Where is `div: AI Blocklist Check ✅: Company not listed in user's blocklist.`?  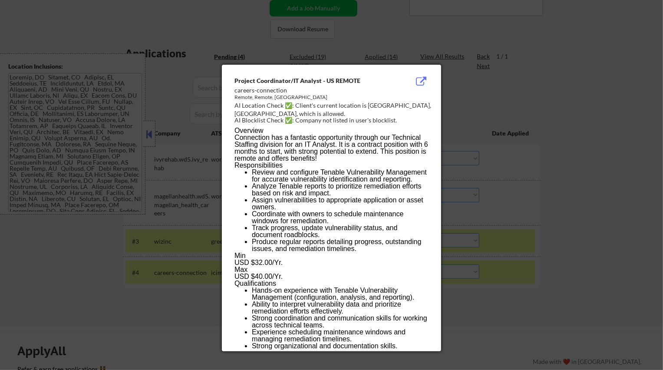
div: AI Blocklist Check ✅: Company not listed in user's blocklist. is located at coordinates (333, 120).